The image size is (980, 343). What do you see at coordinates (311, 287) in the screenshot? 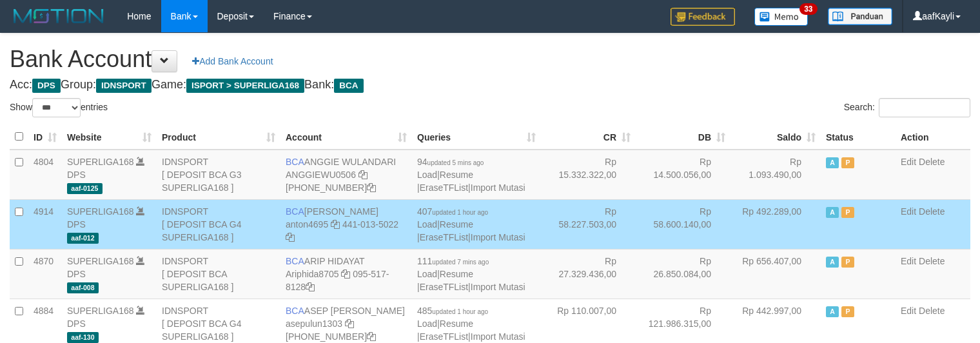
I see `a: Copy 0955178128 to clipboard` at bounding box center [311, 287].